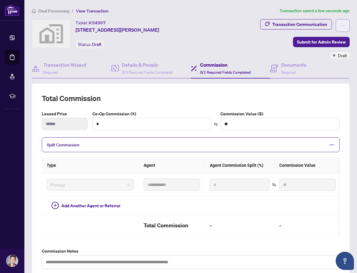 This screenshot has height=273, width=357. I want to click on img: Profile Icon, so click(12, 261).